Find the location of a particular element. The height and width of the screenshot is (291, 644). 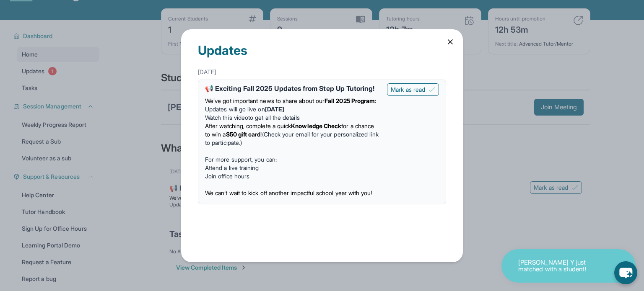

span: We can’t wait to kick off another impactful school year with you! is located at coordinates (289, 193).